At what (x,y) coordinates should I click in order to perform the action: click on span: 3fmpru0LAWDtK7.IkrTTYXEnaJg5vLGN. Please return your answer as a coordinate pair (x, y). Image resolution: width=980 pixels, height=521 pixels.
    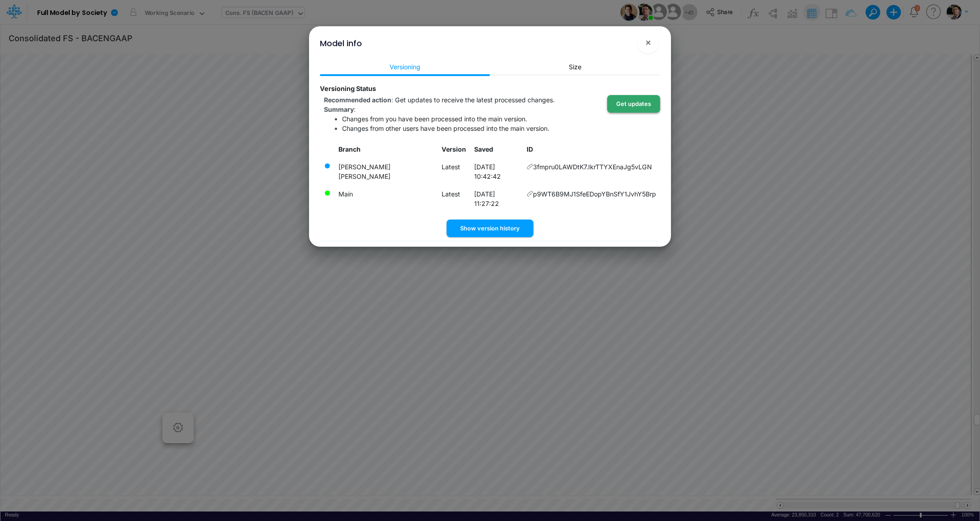
    Looking at the image, I should click on (592, 167).